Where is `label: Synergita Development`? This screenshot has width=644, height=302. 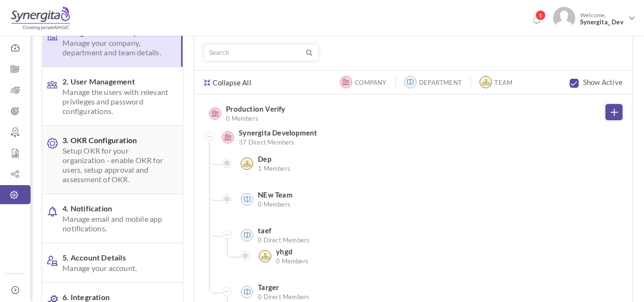 label: Synergita Development is located at coordinates (278, 133).